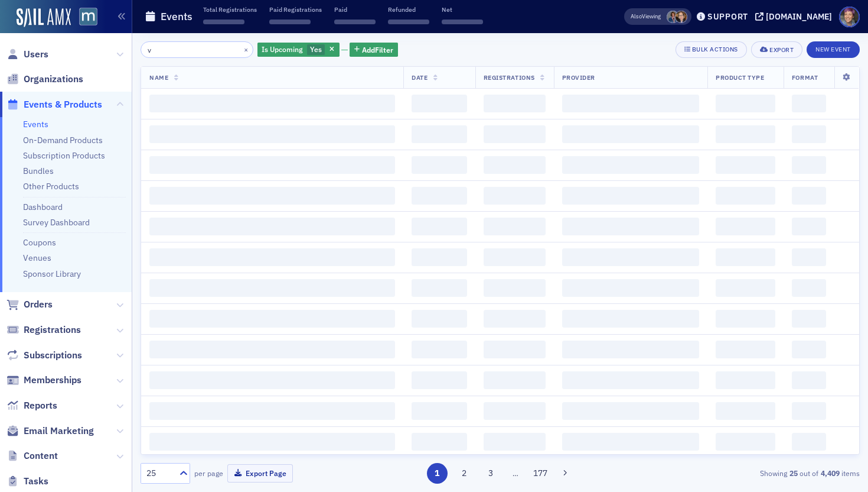 The image size is (868, 492). I want to click on div: Yes, so click(298, 50).